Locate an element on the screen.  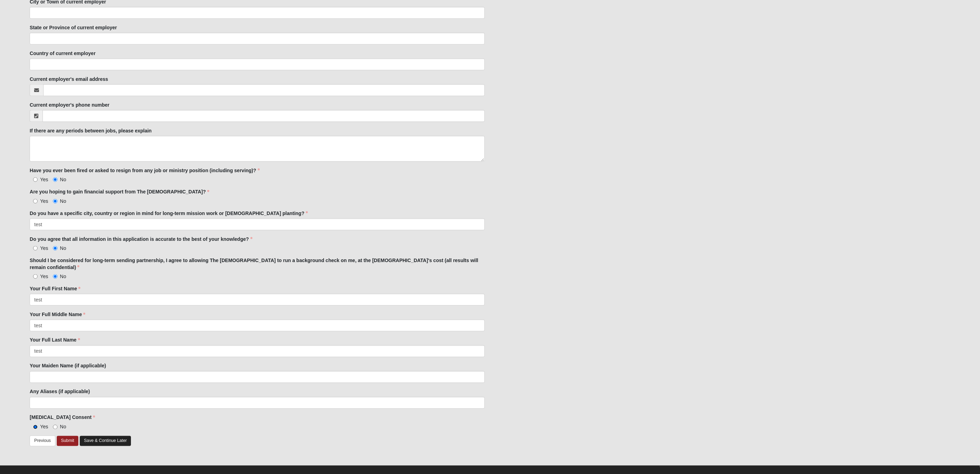
label: Current employer's phone number is located at coordinates (69, 105).